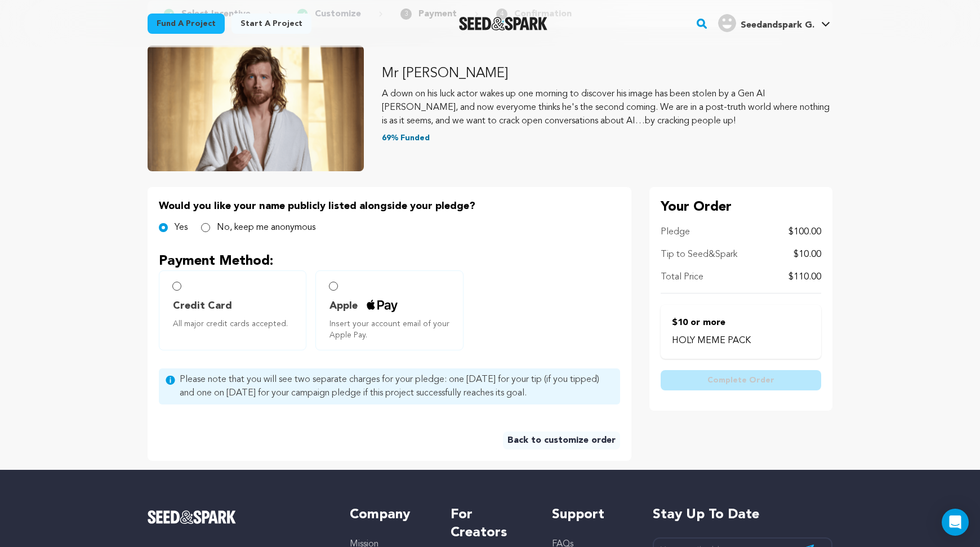 This screenshot has height=547, width=980. Describe the element at coordinates (676, 232) in the screenshot. I see `p: Pledge` at that location.